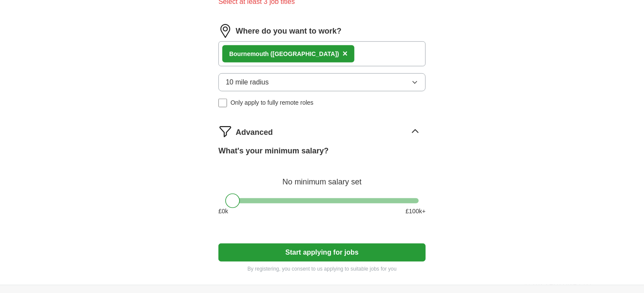 The height and width of the screenshot is (293, 644). Describe the element at coordinates (249, 54) in the screenshot. I see `strong: Bournemouth` at that location.